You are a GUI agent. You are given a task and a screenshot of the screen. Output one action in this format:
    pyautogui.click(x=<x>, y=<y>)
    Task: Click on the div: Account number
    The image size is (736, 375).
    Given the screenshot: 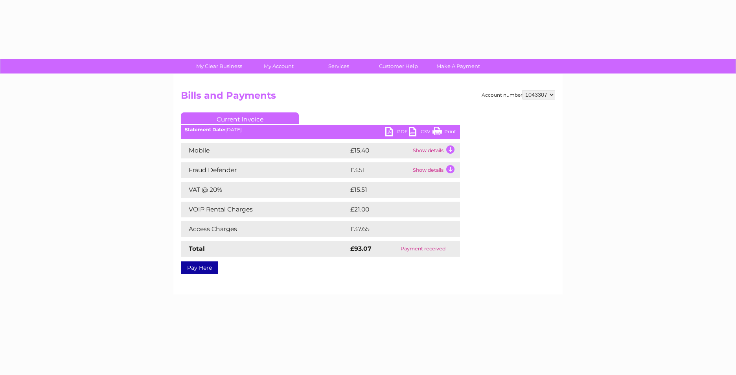 What is the action you would take?
    pyautogui.click(x=518, y=95)
    